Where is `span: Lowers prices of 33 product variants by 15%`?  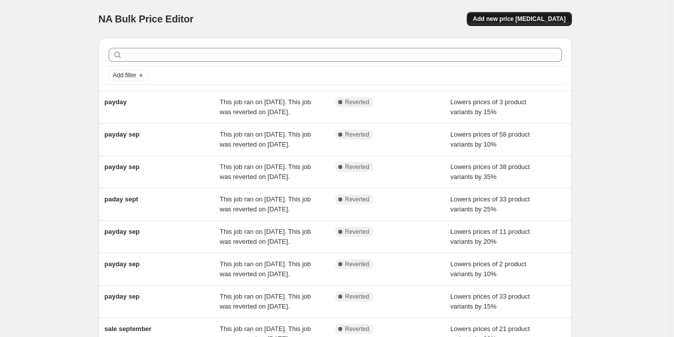 span: Lowers prices of 33 product variants by 15% is located at coordinates (490, 301).